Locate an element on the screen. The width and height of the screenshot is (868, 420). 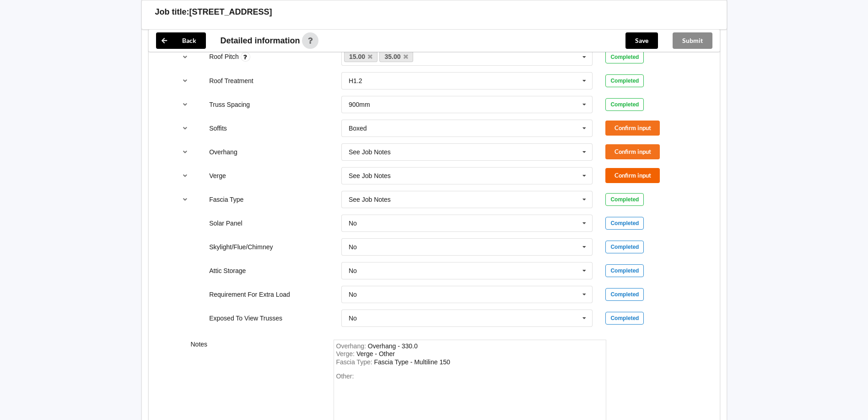
a: 35.00 is located at coordinates (396, 57).